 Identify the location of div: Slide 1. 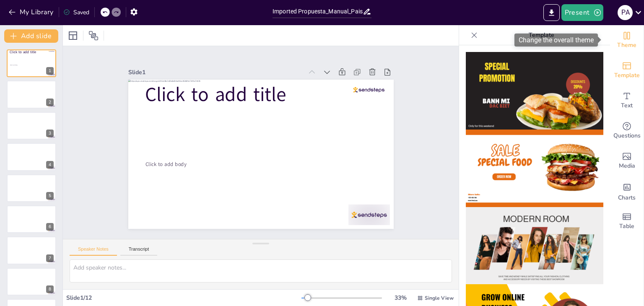
(326, 195).